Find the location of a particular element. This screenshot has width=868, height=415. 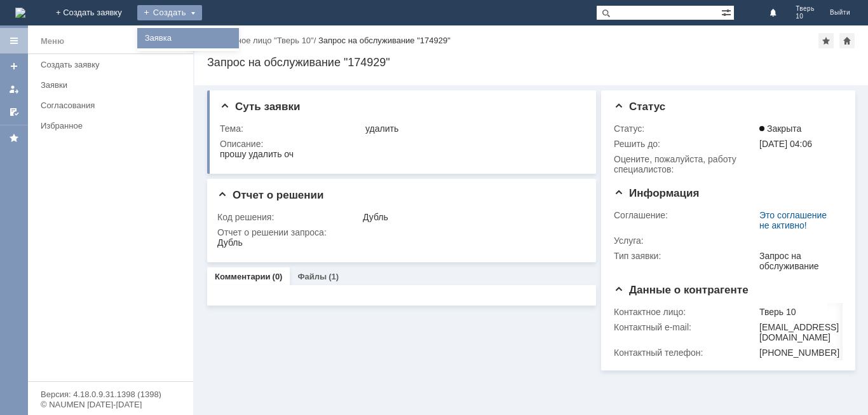

span: Суть заявки is located at coordinates (260, 106).